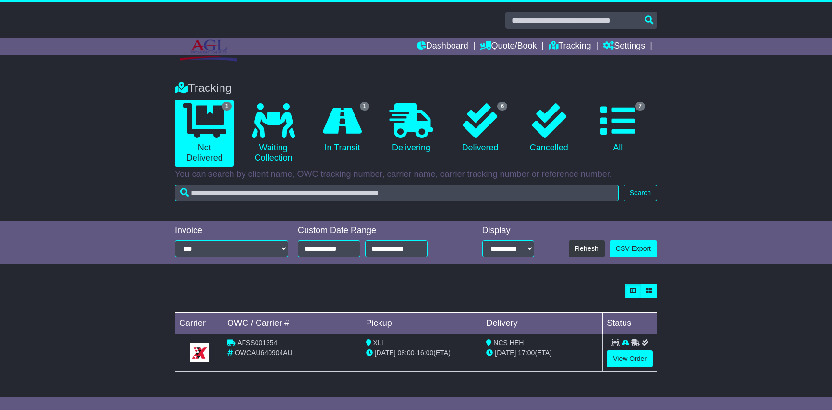  What do you see at coordinates (542, 323) in the screenshot?
I see `td: Delivery` at bounding box center [542, 323].